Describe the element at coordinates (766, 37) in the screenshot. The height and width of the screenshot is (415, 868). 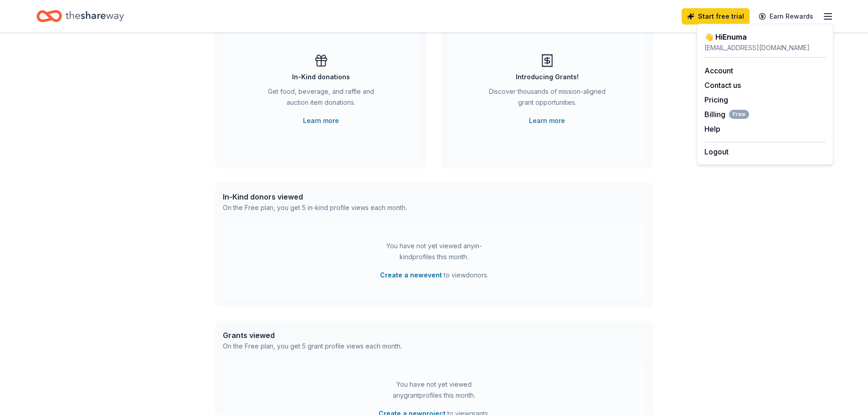
I see `div: 👋 Hi Enuma` at that location.